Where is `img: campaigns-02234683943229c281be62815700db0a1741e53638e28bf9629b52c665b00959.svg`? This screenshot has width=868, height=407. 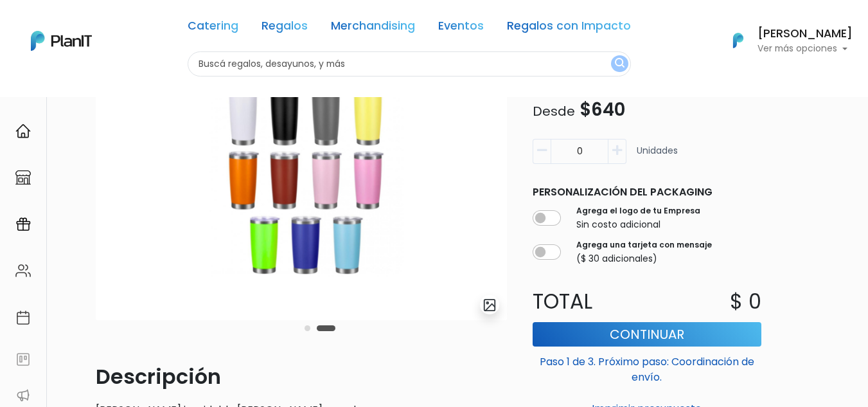
img: campaigns-02234683943229c281be62815700db0a1741e53638e28bf9629b52c665b00959.svg is located at coordinates (23, 224).